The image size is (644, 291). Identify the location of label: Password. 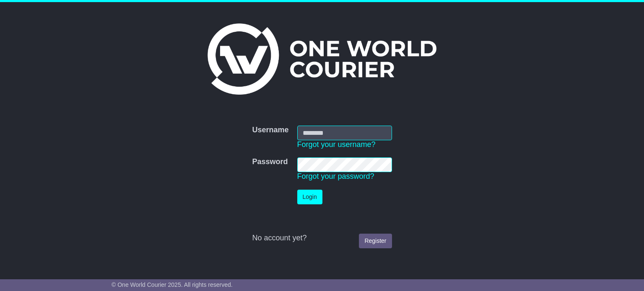
(270, 162).